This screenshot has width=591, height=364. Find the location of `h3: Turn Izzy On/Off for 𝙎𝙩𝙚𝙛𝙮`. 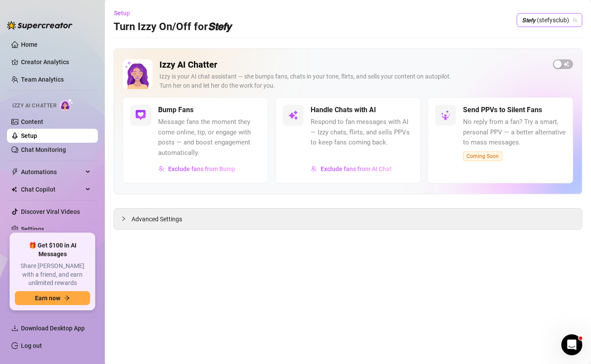

h3: Turn Izzy On/Off for 𝙎𝙩𝙚𝙛𝙮 is located at coordinates (172, 27).